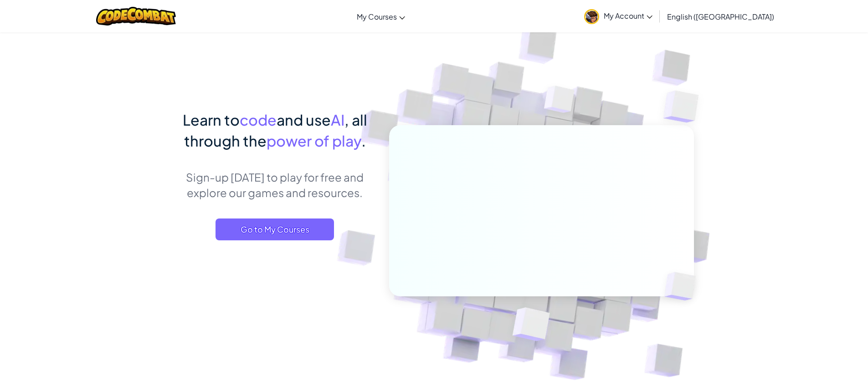 The width and height of the screenshot is (868, 391). Describe the element at coordinates (619, 16) in the screenshot. I see `a: My Account` at that location.